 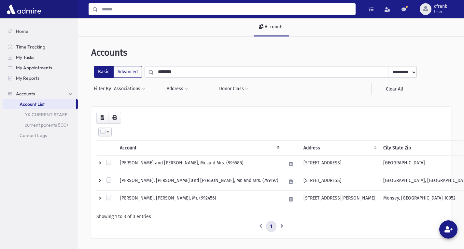 What do you see at coordinates (40, 78) in the screenshot?
I see `a: My Reports` at bounding box center [40, 78].